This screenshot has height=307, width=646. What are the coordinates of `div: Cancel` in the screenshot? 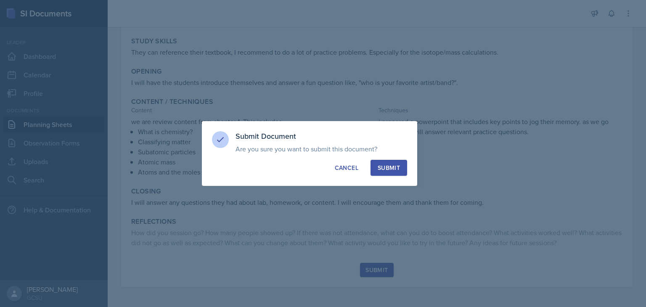 It's located at (347, 168).